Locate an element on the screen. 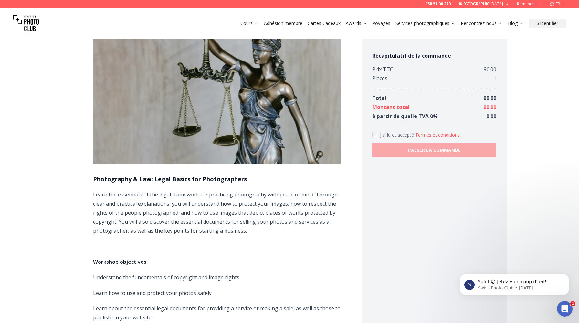 The image size is (579, 323). a: Voyages is located at coordinates (381, 23).